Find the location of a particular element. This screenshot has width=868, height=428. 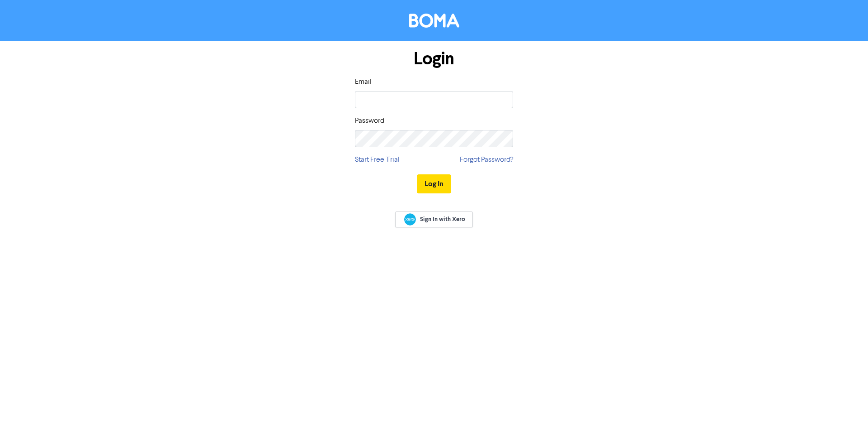

span: Sign In with Xero is located at coordinates (442, 219).